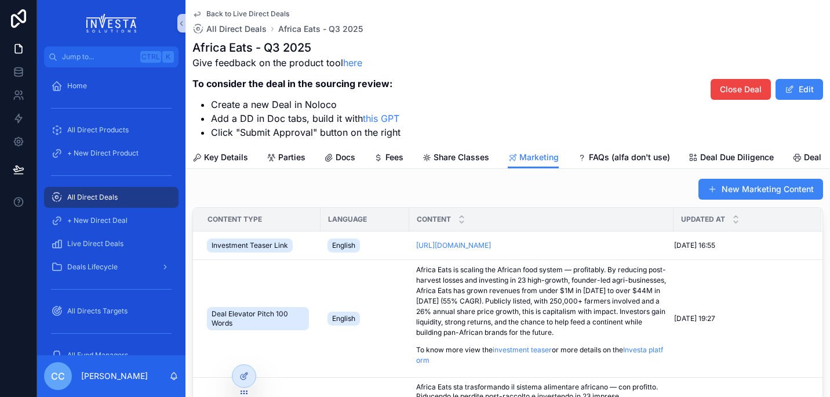 The width and height of the screenshot is (830, 397). What do you see at coordinates (95, 244) in the screenshot?
I see `span: Live Direct Deals` at bounding box center [95, 244].